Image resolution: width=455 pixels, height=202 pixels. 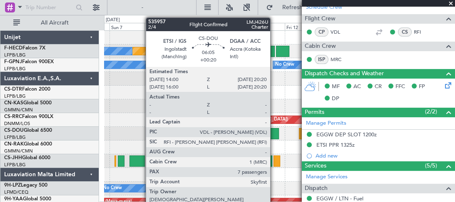 I want to click on div: ISP, so click(x=322, y=60).